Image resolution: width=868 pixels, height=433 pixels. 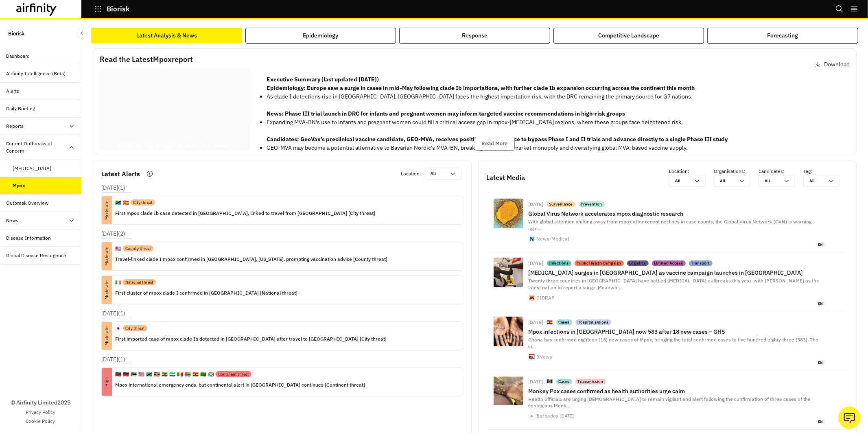 I want to click on p: Logistics, so click(x=637, y=263).